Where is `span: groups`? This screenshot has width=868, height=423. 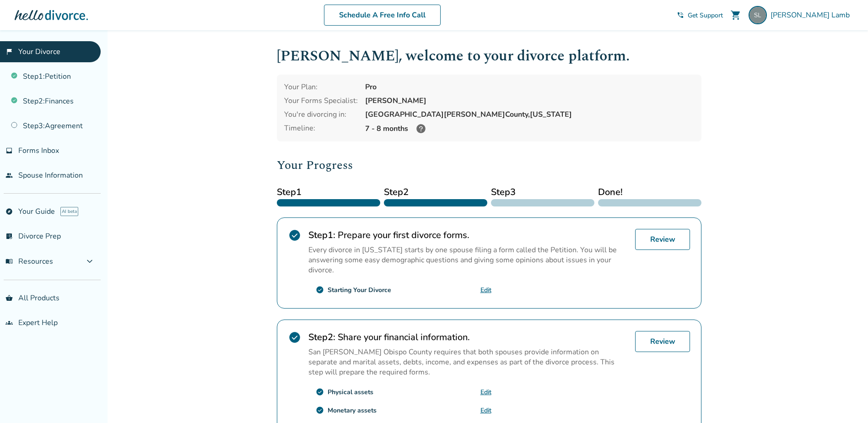 span: groups is located at coordinates (9, 323).